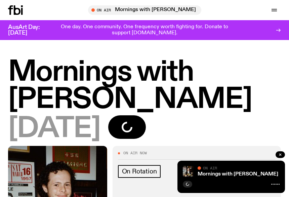 This screenshot has height=197, width=289. I want to click on span: On Air Now, so click(135, 153).